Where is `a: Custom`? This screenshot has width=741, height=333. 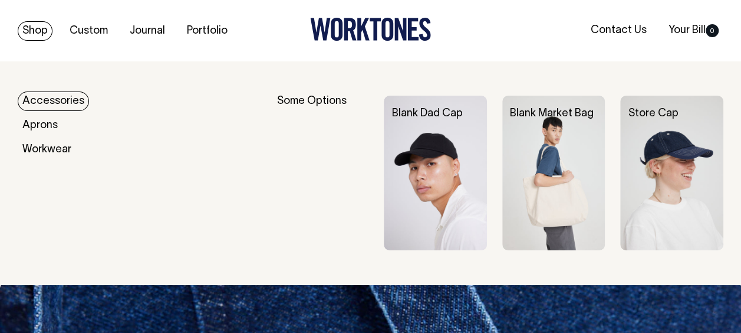
a: Custom is located at coordinates (88, 31).